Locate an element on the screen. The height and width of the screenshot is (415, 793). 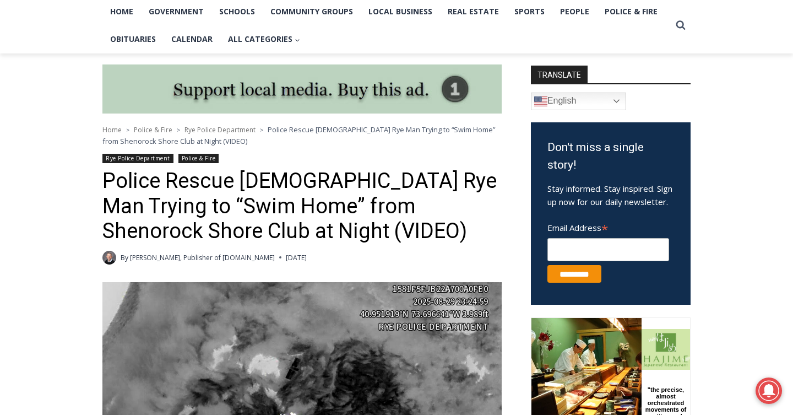
span: Rye Police Department is located at coordinates (220, 129).